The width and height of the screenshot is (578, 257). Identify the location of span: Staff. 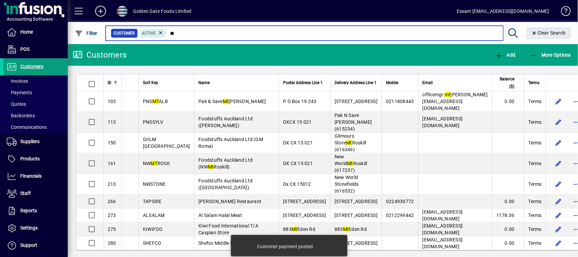
(25, 193).